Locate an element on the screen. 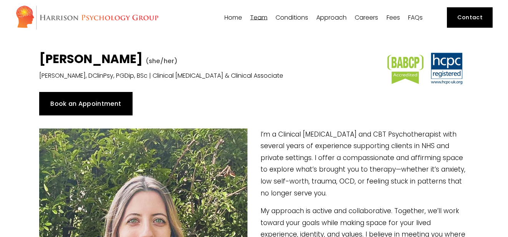 The image size is (508, 237). span: Team is located at coordinates (259, 18).